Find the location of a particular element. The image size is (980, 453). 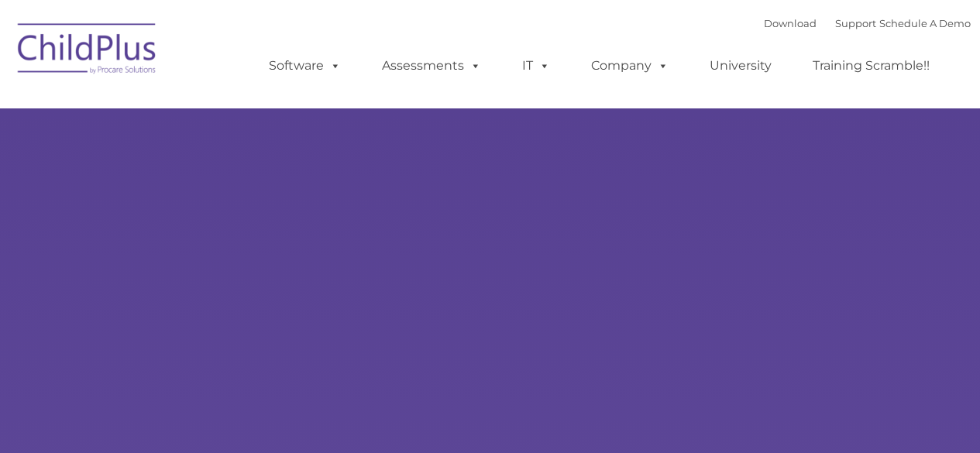

a: Download is located at coordinates (790, 24).